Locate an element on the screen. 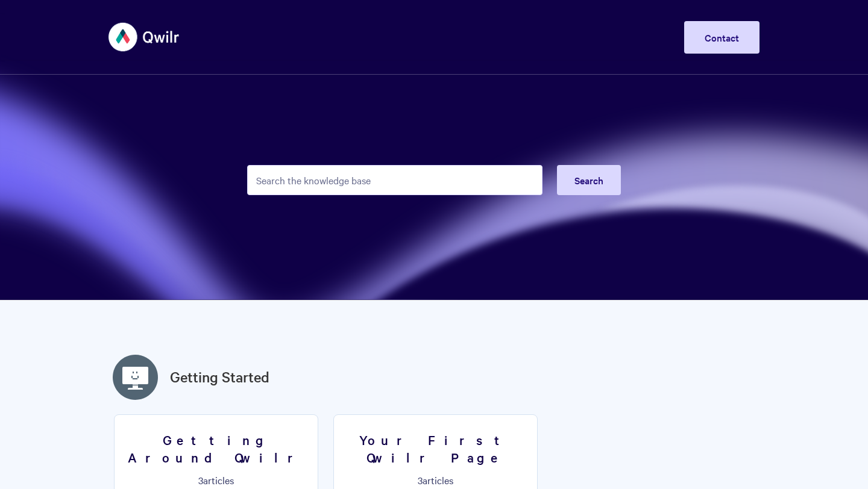  h3: Your First Qwilr Page is located at coordinates (435, 448).